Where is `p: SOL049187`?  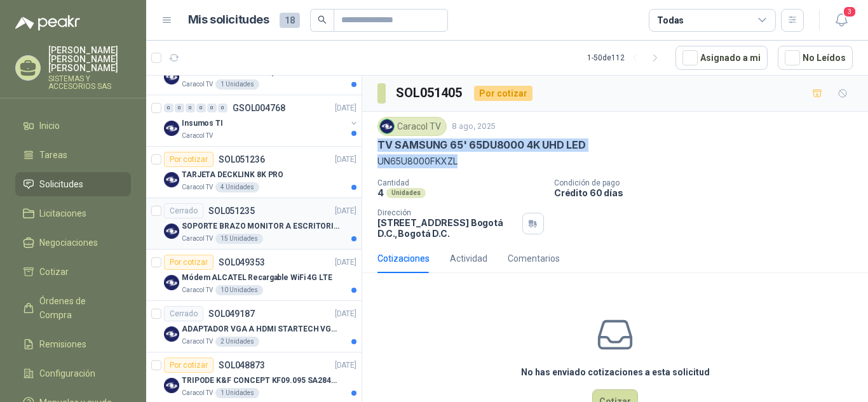 p: SOL049187 is located at coordinates (231, 314).